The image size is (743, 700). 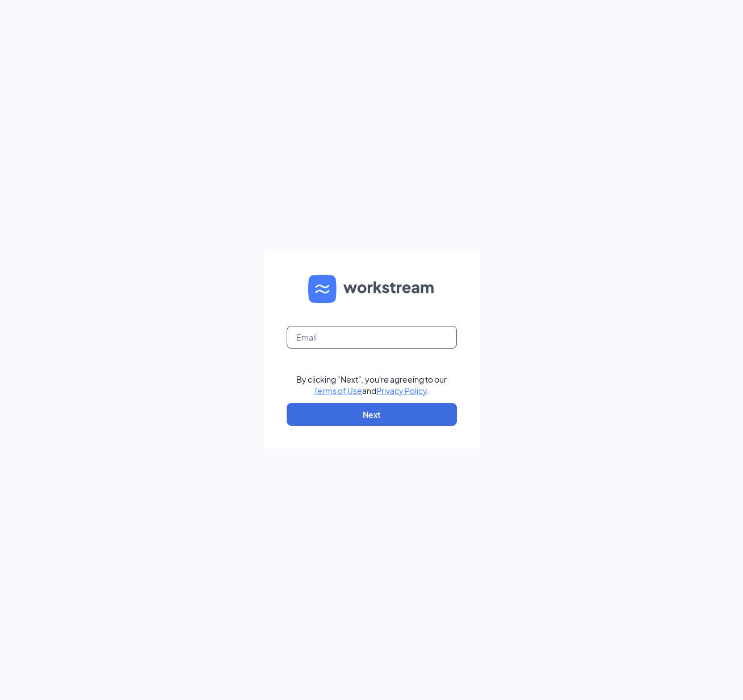 I want to click on div: By clicking "Next", you're agreeing to our and ., so click(x=371, y=385).